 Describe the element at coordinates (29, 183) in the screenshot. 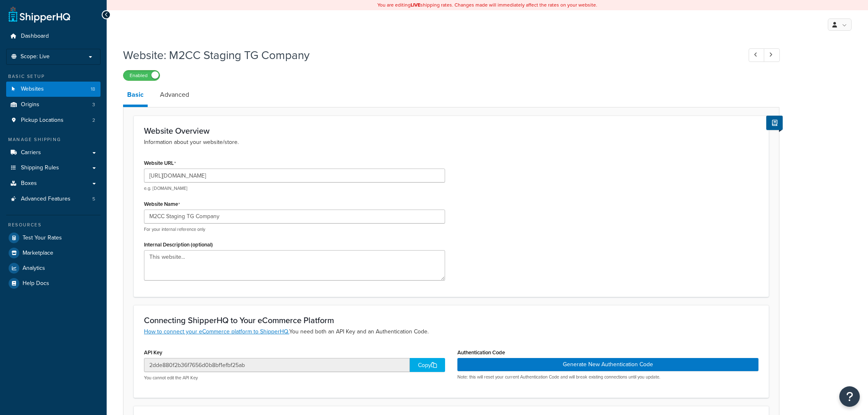

I see `span: Boxes` at that location.